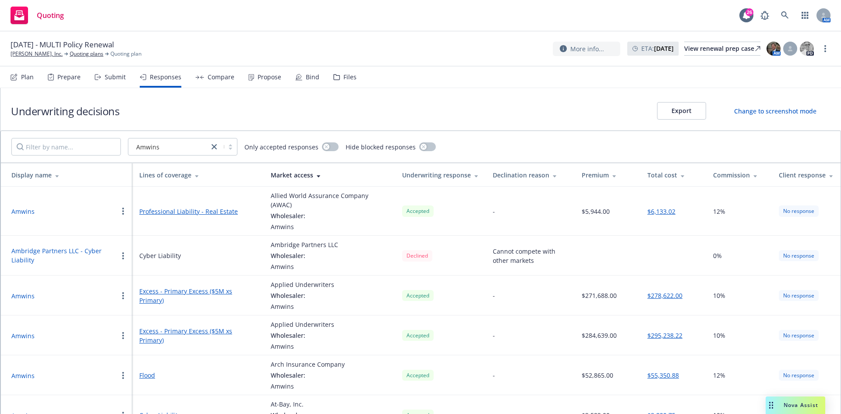  I want to click on button: Export, so click(682, 111).